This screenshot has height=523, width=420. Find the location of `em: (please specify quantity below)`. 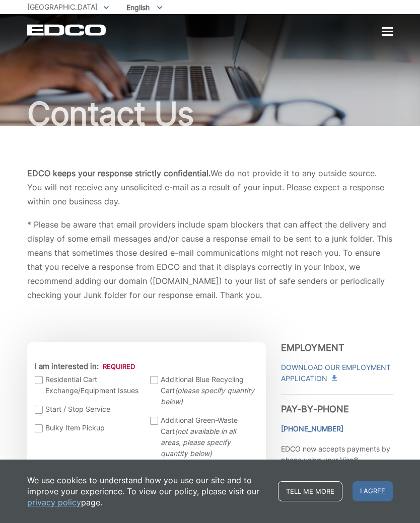

em: (please specify quantity below) is located at coordinates (207, 396).